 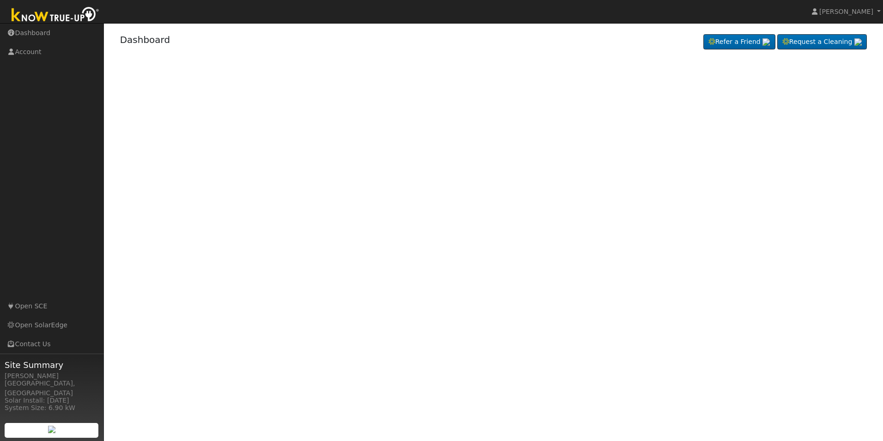 What do you see at coordinates (55, 15) in the screenshot?
I see `img: Know True-Up` at bounding box center [55, 15].